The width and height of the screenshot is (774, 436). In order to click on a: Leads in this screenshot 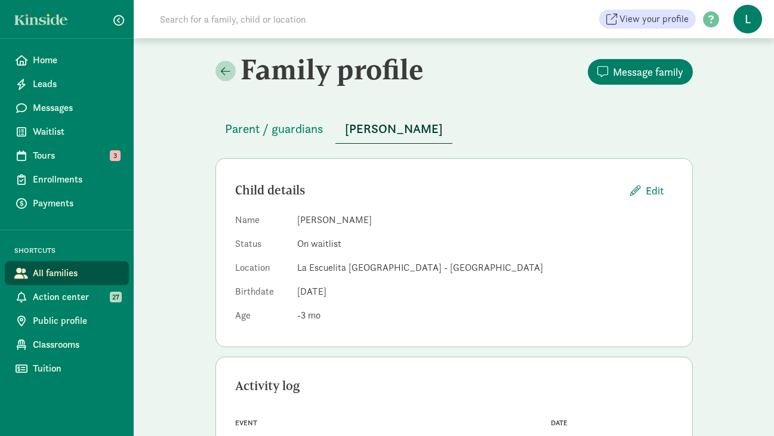, I will do `click(67, 84)`.